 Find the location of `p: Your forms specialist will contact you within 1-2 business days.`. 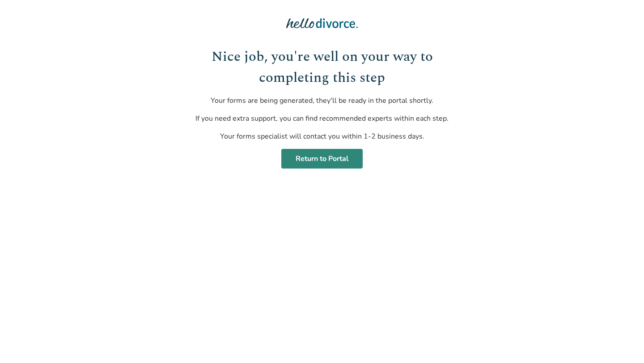

p: Your forms specialist will contact you within 1-2 business days. is located at coordinates (322, 136).